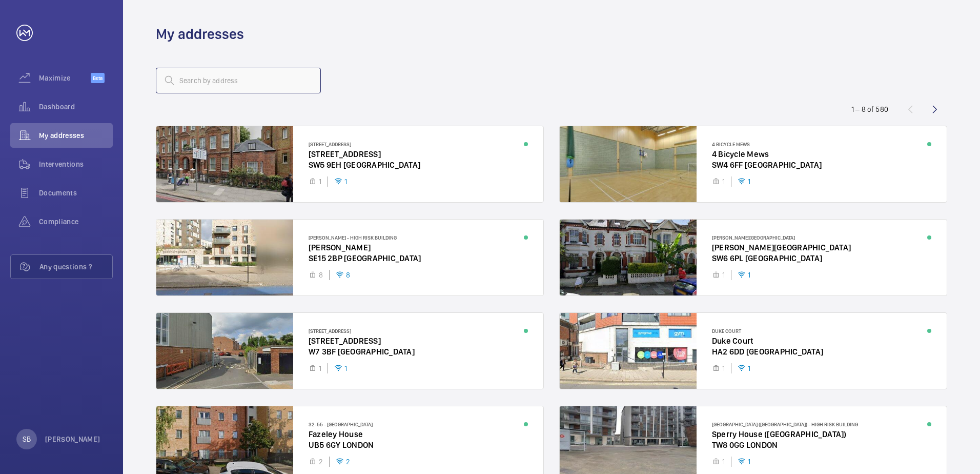 The width and height of the screenshot is (980, 474). Describe the element at coordinates (76, 193) in the screenshot. I see `span: Documents` at that location.